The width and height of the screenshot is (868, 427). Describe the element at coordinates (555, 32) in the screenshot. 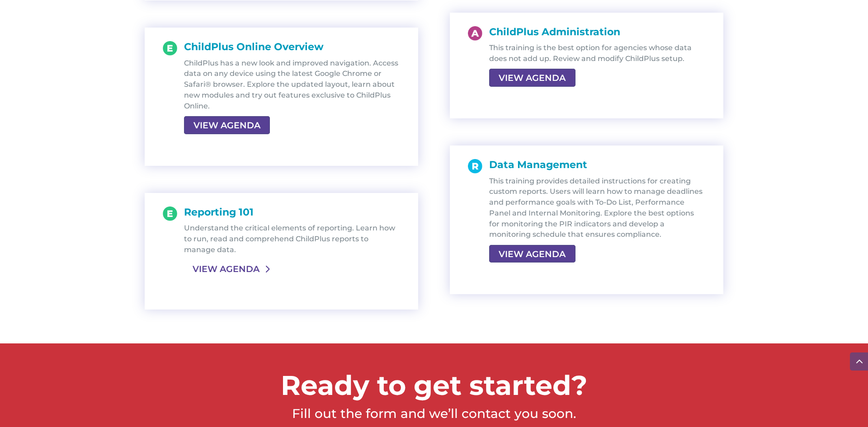

I see `span: ChildPlus Administration` at that location.